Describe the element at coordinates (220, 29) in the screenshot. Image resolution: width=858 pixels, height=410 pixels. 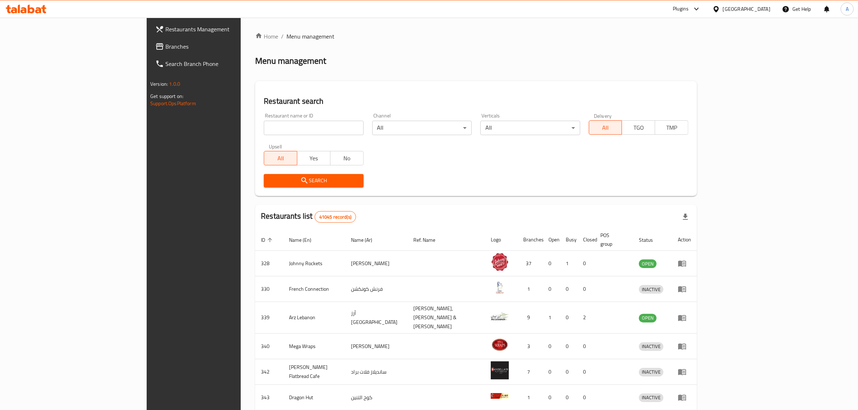
I see `a: Restaurants Management` at that location.